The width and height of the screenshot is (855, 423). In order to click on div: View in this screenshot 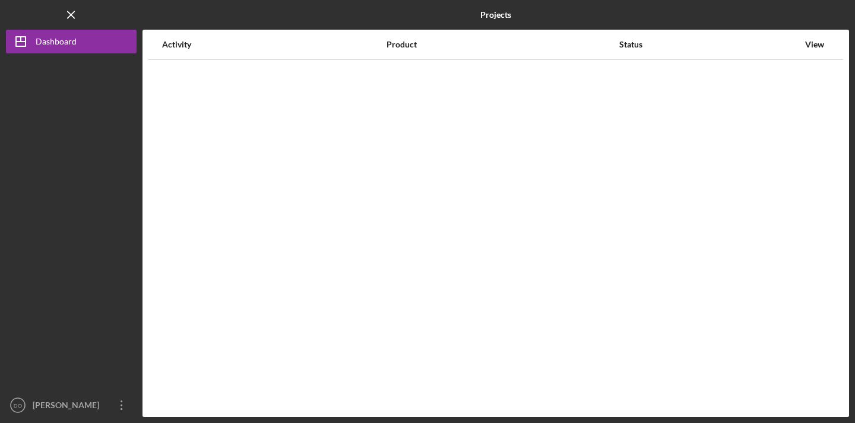, I will do `click(815, 45)`.